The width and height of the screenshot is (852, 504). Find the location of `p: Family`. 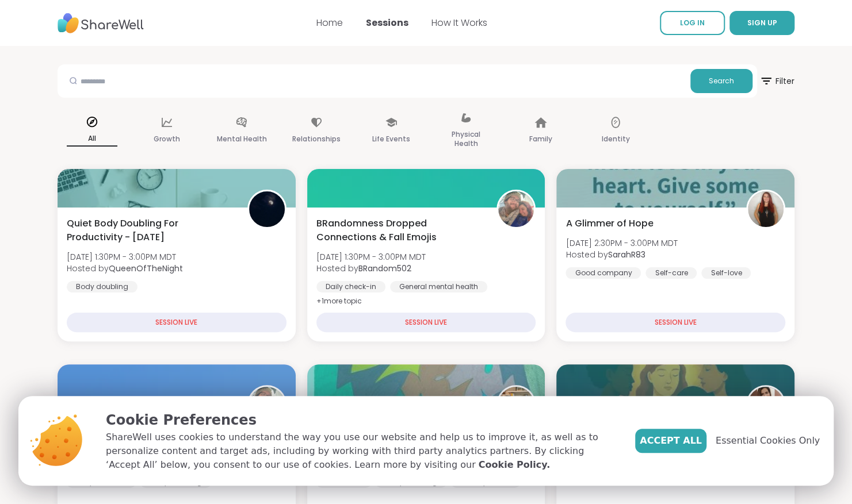

p: Family is located at coordinates (541, 139).